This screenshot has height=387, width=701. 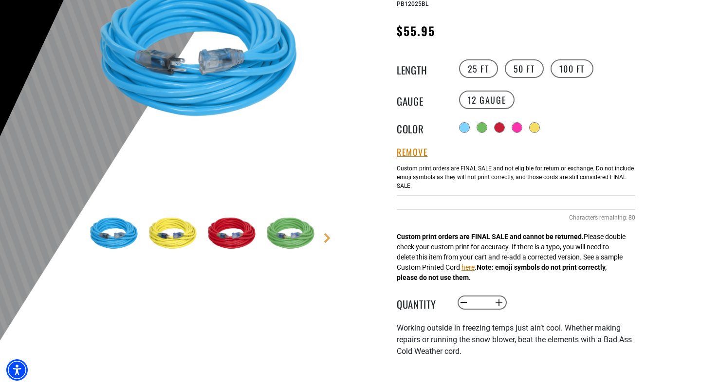 I want to click on strong: Note: emoji symbols do not print correctly, please do not use them., so click(x=501, y=272).